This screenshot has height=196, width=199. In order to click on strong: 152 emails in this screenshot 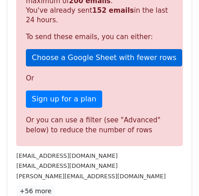, I will do `click(113, 10)`.